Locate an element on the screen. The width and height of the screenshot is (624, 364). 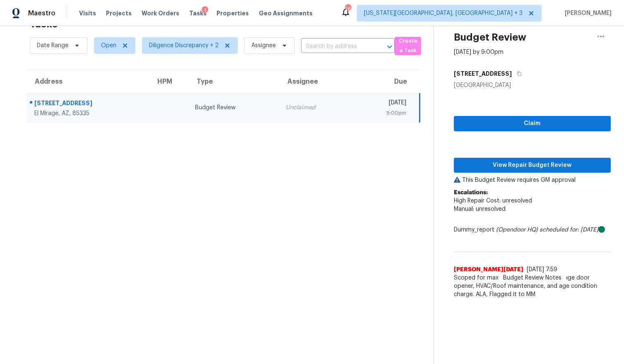
input: Search by address is located at coordinates (336, 46).